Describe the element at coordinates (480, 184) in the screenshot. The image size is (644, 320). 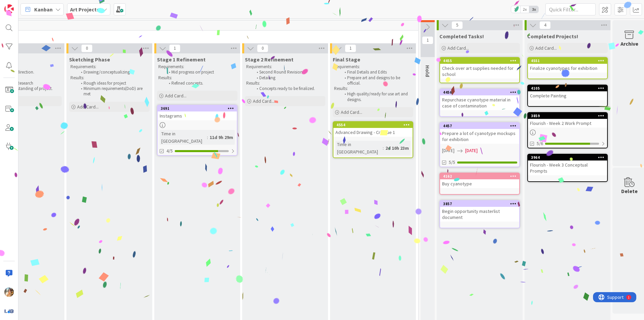
I see `div: Buy cyanotype` at that location.